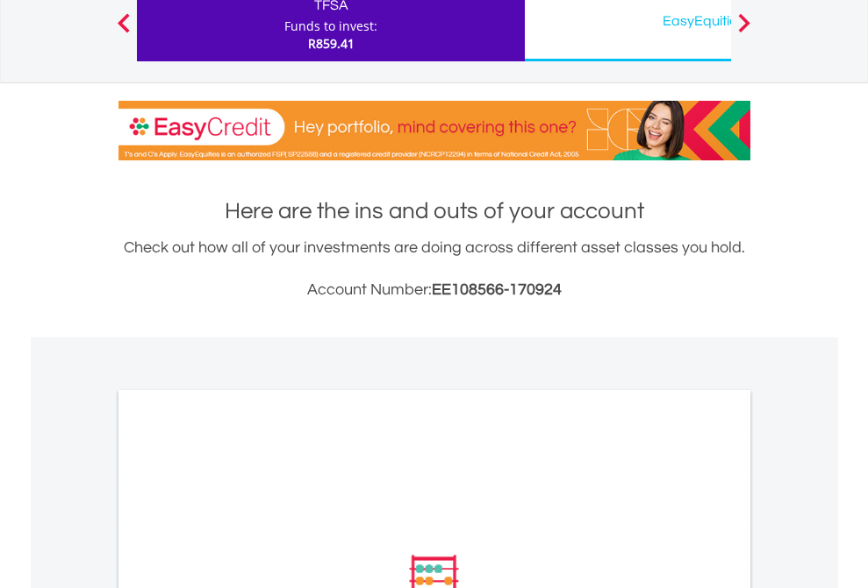 The width and height of the screenshot is (868, 588). What do you see at coordinates (744, 31) in the screenshot?
I see `button: Next` at bounding box center [744, 31].